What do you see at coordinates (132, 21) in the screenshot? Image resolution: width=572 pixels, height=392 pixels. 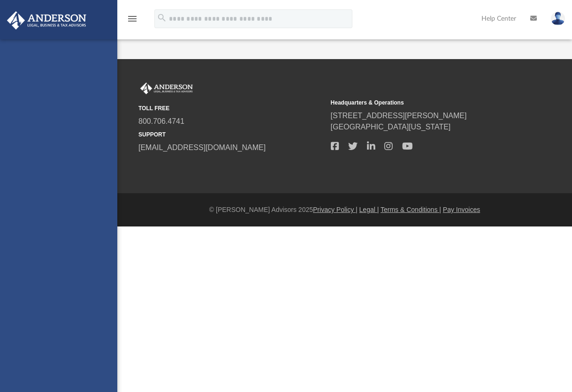 I see `a: menu` at bounding box center [132, 21].